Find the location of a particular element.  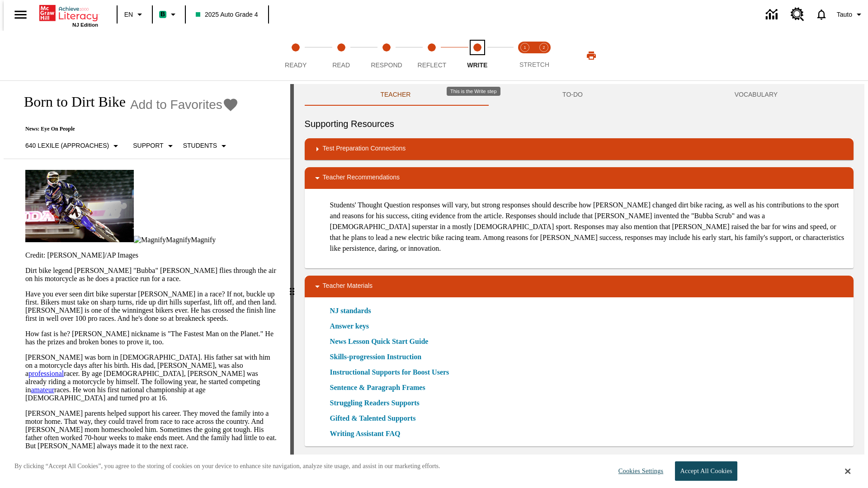

button: TO-DO is located at coordinates (572, 95).